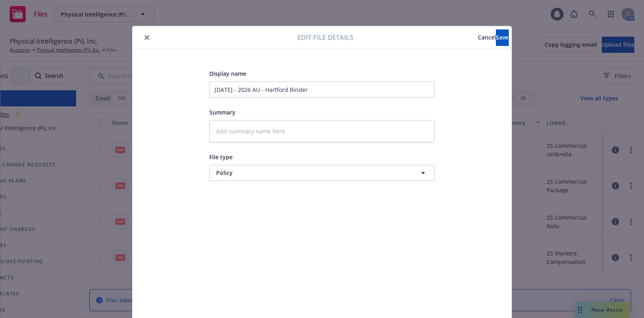 This screenshot has width=644, height=318. What do you see at coordinates (486, 37) in the screenshot?
I see `button: Cancel` at bounding box center [486, 37].